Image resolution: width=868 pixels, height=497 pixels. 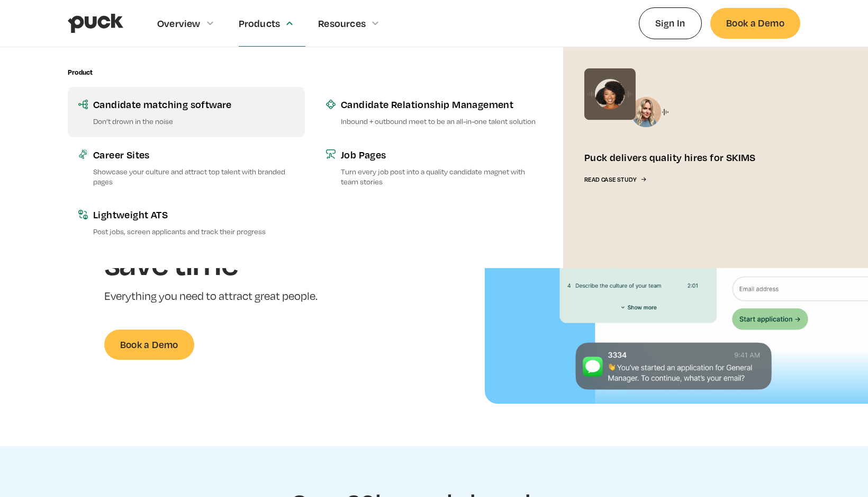 I want to click on a: Puck delivers quality hires for SKIMSRead Case Study, so click(x=682, y=157).